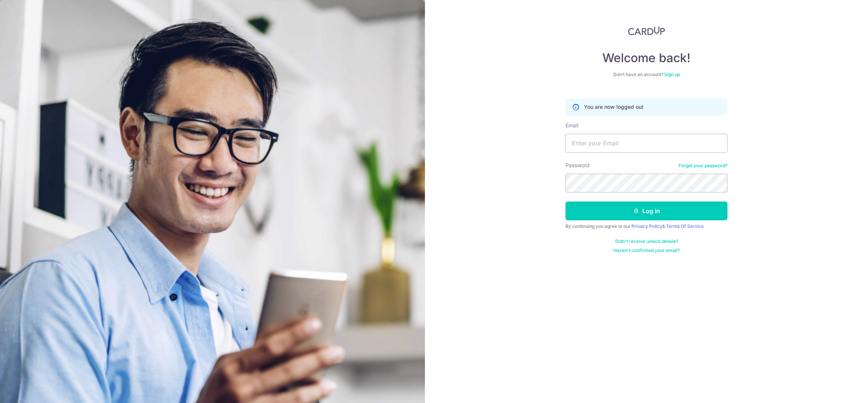 The width and height of the screenshot is (868, 403). Describe the element at coordinates (685, 226) in the screenshot. I see `a: Terms Of Service` at that location.